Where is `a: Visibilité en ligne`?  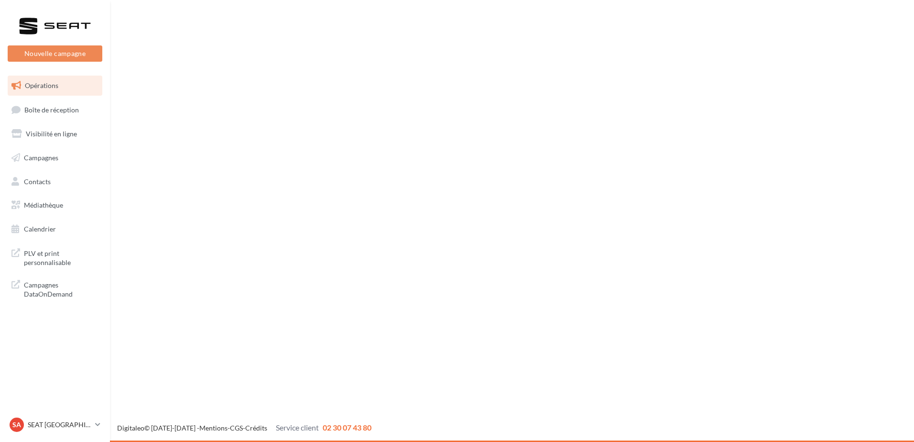
a: Visibilité en ligne is located at coordinates (55, 134).